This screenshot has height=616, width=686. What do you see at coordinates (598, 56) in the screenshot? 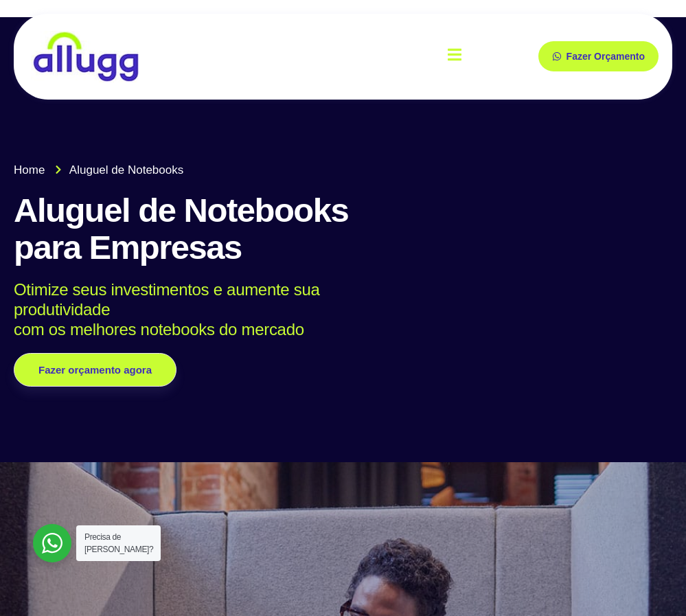
I see `a: Fazer Orçamento` at bounding box center [598, 56].